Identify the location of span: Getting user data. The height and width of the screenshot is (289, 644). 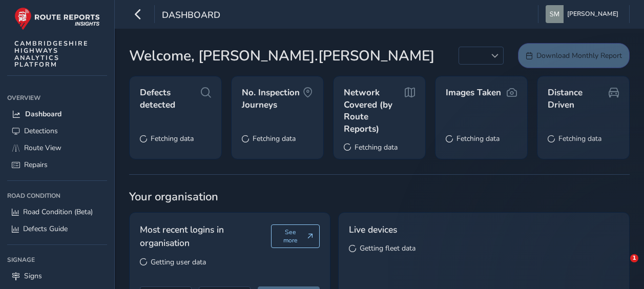
(178, 262).